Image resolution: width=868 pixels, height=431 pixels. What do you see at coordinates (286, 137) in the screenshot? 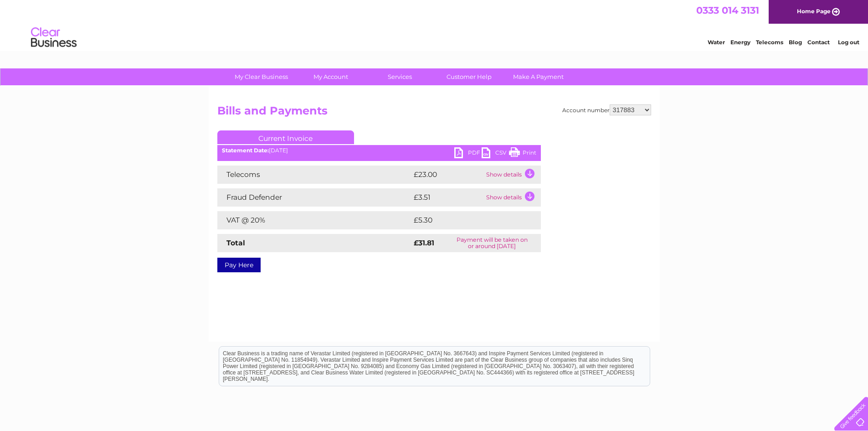
I see `a: Current Invoice` at bounding box center [286, 137].